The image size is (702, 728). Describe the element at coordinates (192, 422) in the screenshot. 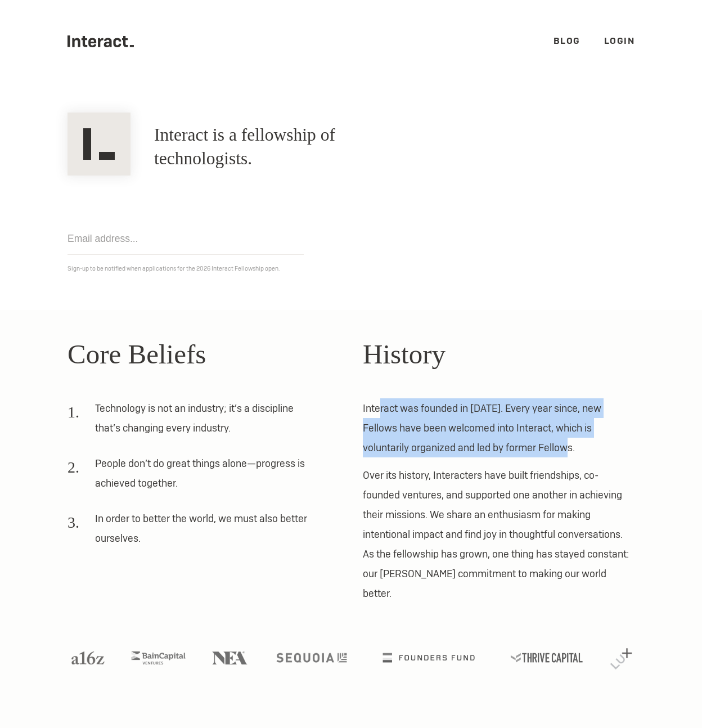

I see `li: Technology is not an industry; it’s a discipline that’s changing every industry.` at that location.